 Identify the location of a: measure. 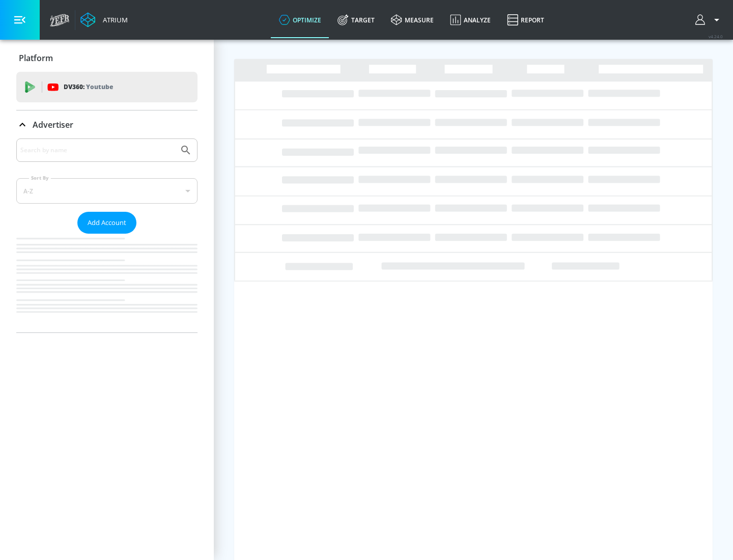
(412, 20).